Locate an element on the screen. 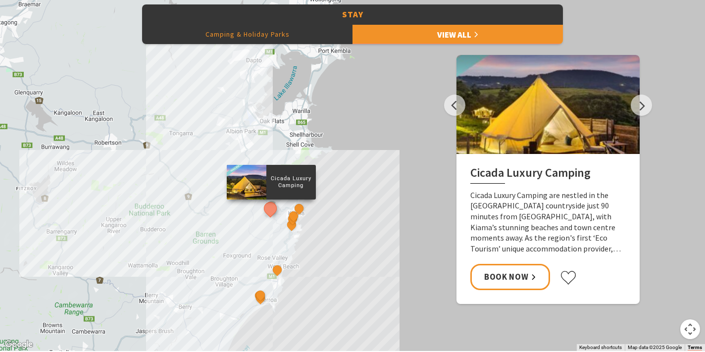 This screenshot has width=705, height=352. a: Terms (opens in new tab) is located at coordinates (695, 348).